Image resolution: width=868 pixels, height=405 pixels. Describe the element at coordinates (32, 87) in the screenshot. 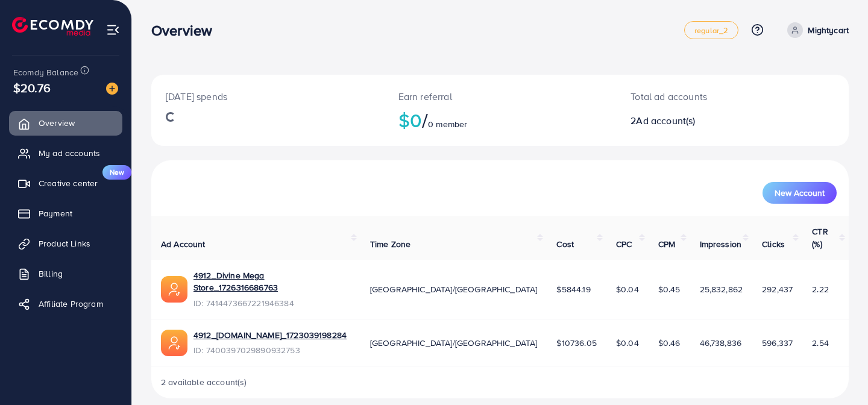

I see `span: $20.76` at that location.